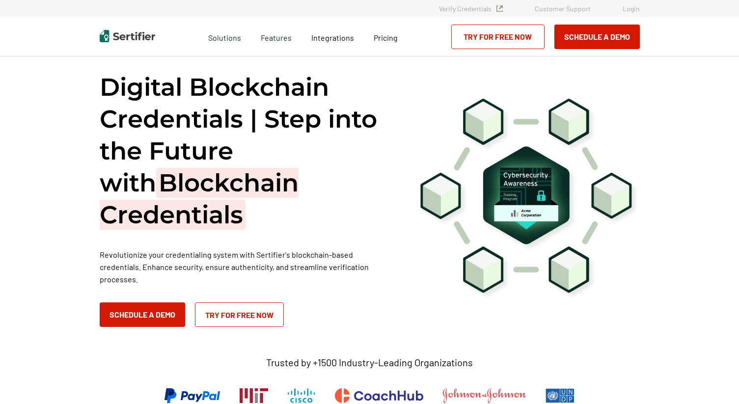  I want to click on span: Pricing, so click(386, 37).